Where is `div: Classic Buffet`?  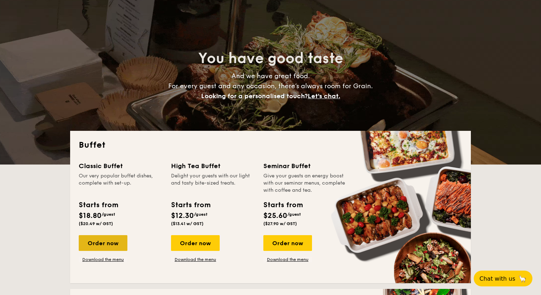 div: Classic Buffet is located at coordinates (121, 166).